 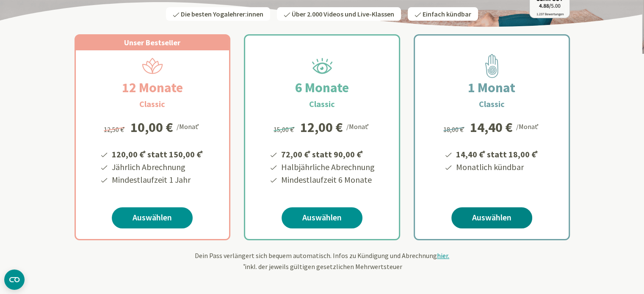 I want to click on span: Die besten Yogalehrer:innen, so click(x=222, y=14).